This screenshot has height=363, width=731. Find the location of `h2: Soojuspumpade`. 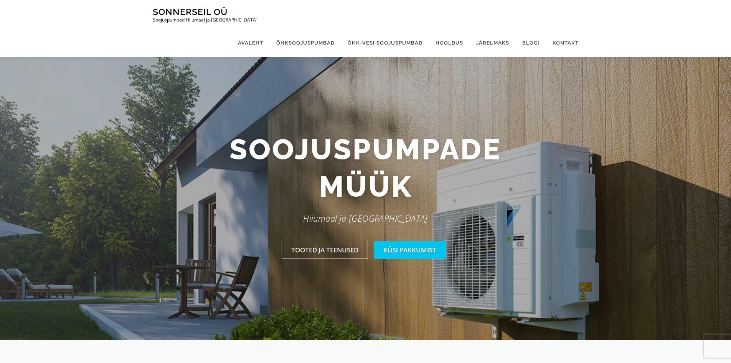

h2: Soojuspumpade is located at coordinates (366, 168).